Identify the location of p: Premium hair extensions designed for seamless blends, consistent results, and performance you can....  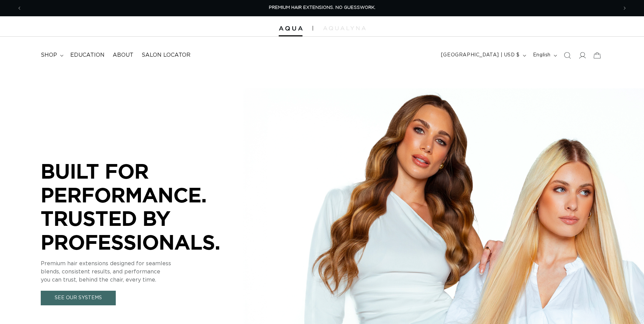
(143, 272).